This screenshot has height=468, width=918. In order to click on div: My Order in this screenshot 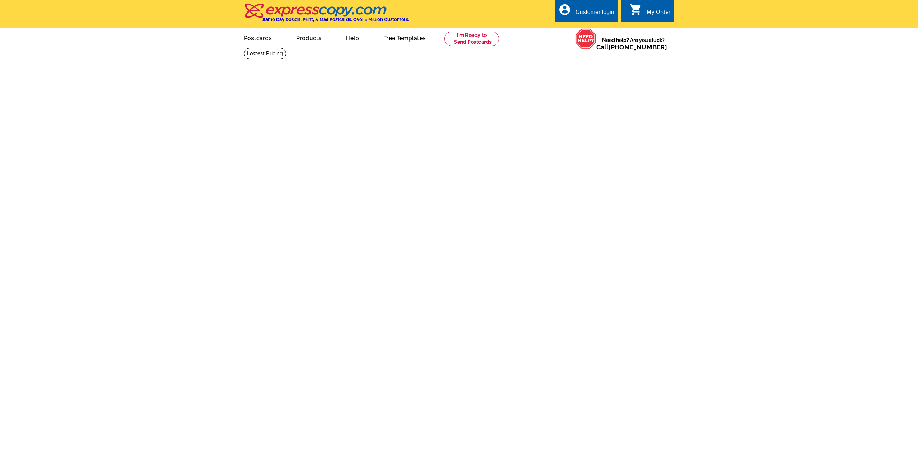, I will do `click(659, 14)`.